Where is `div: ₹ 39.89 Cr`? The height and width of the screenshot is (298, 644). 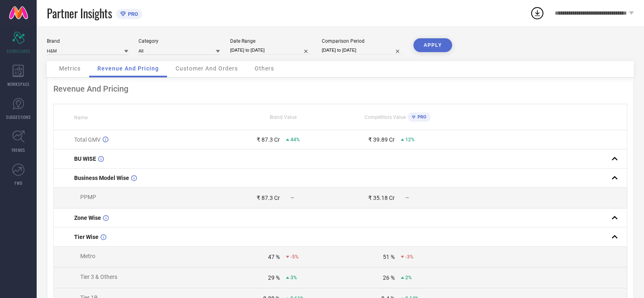 div: ₹ 39.89 Cr is located at coordinates (381, 140).